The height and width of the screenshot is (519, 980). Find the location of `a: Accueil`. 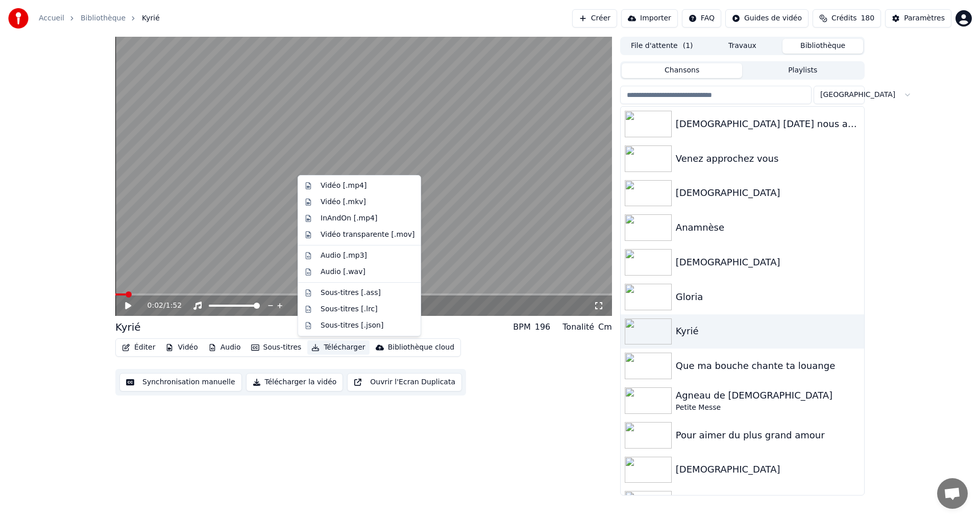

a: Accueil is located at coordinates (52, 18).